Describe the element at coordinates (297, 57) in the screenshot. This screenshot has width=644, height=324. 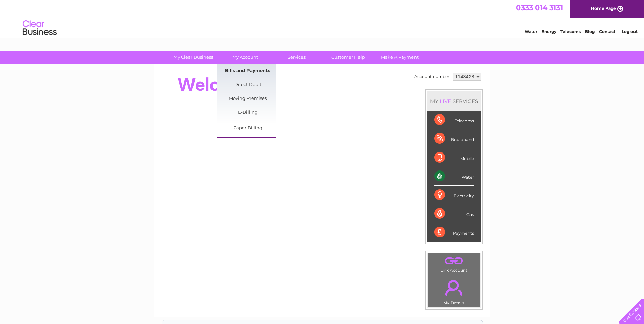
I see `a: Services` at that location.